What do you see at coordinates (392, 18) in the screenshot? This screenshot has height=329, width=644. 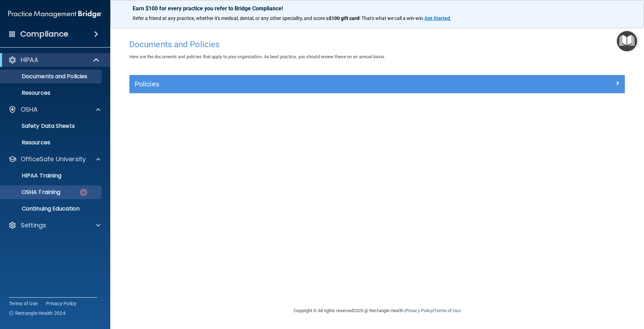 I see `span: ! That's what we call a win-win.` at bounding box center [392, 18].